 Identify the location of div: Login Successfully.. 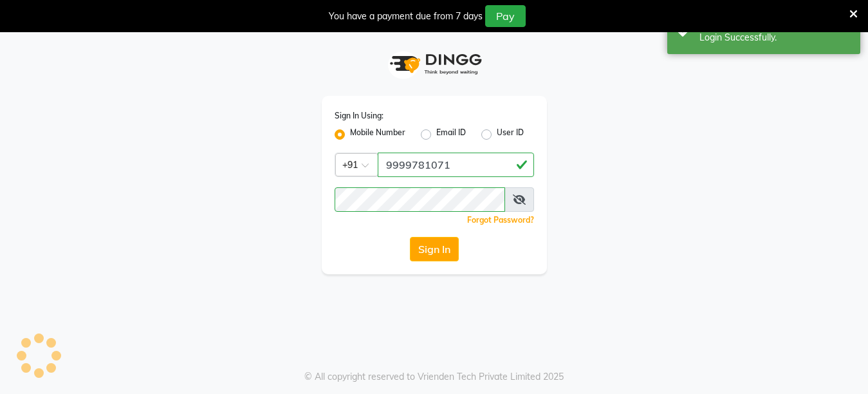
(775, 37).